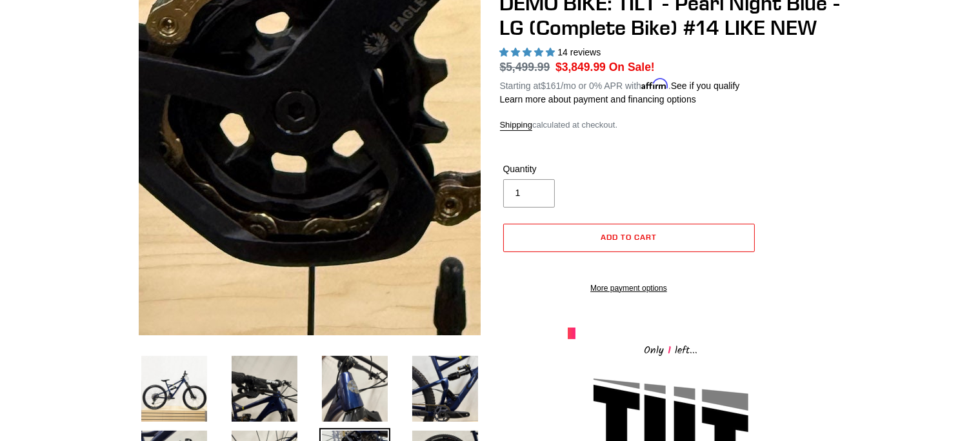 The height and width of the screenshot is (441, 980). I want to click on span: 5.00 stars, so click(529, 52).